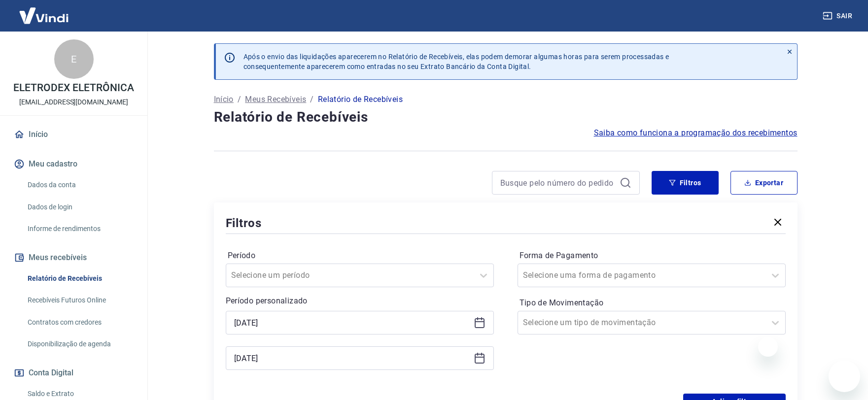 The height and width of the screenshot is (400, 868). What do you see at coordinates (558, 183) in the screenshot?
I see `input: Busque pelo número do pedido` at bounding box center [558, 183].